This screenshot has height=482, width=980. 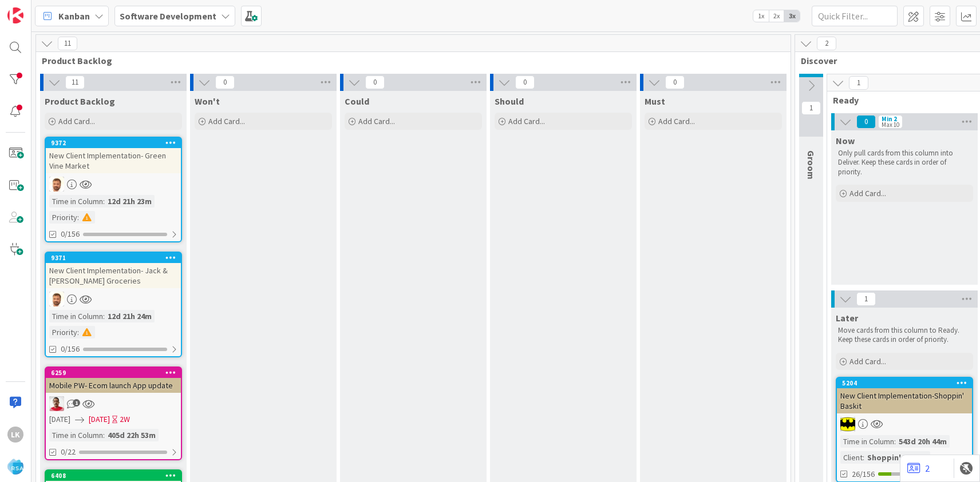 I want to click on p: Only pull cards from this column into Deliver. Keep these cards in order of priority., so click(x=904, y=163).